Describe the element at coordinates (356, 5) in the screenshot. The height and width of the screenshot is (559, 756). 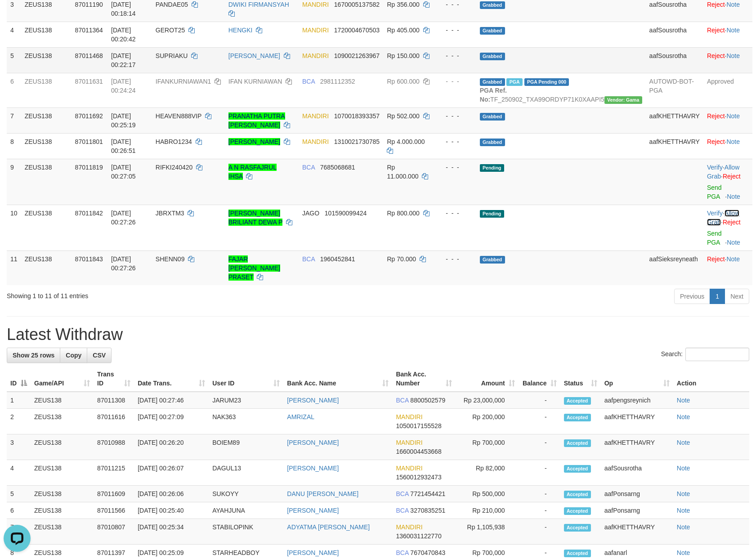
I see `span: Copy 1670005137582 to clipboard` at that location.